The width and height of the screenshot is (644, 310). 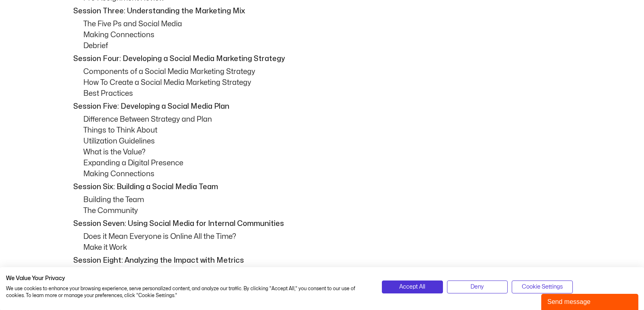 What do you see at coordinates (188, 292) in the screenshot?
I see `p: We use cookies to enhance your browsing experience, serve personalized content, and analyze our t...` at bounding box center [188, 292].